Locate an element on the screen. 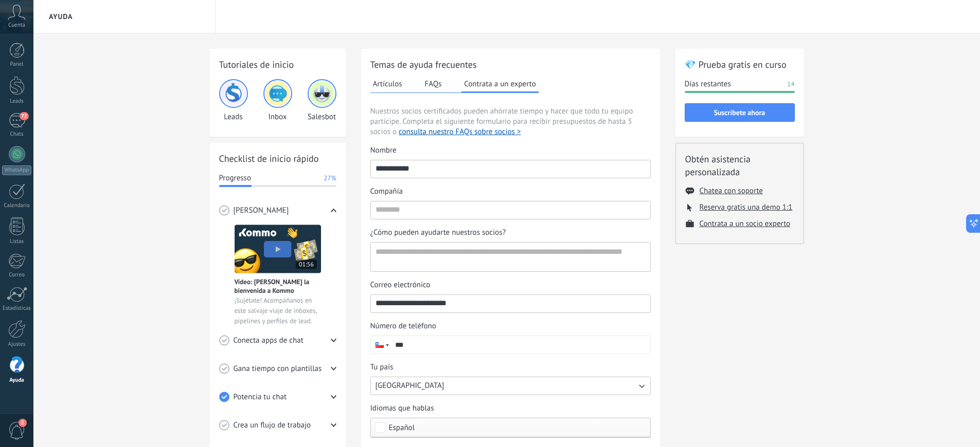 The height and width of the screenshot is (447, 980). button: consulta nuestro FAQs sobre socios > is located at coordinates (459, 132).